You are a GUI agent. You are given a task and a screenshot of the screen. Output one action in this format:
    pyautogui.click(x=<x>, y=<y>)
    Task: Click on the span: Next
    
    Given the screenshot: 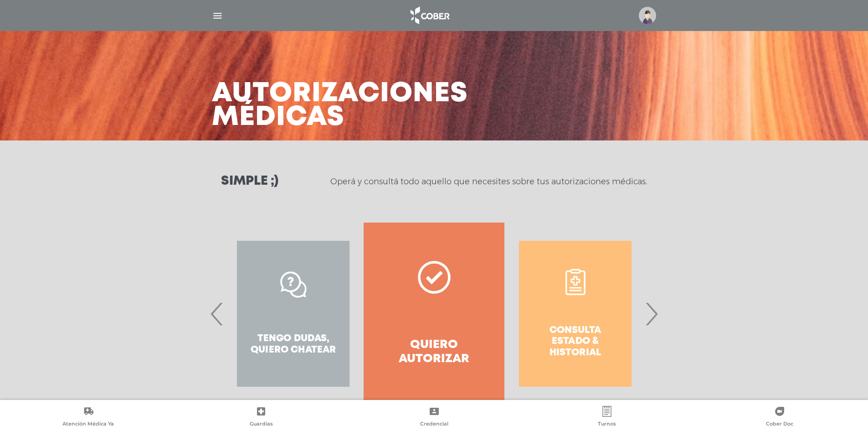 What is the action you would take?
    pyautogui.click(x=651, y=313)
    